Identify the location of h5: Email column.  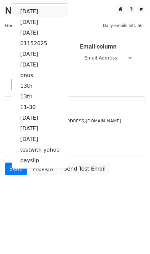
(109, 47).